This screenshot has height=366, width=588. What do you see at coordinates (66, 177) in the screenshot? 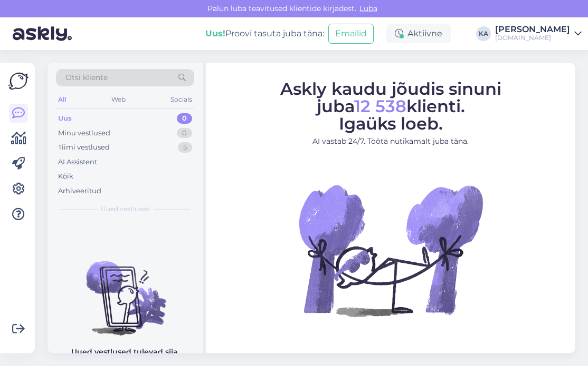
I see `div: Kõik` at bounding box center [66, 177].